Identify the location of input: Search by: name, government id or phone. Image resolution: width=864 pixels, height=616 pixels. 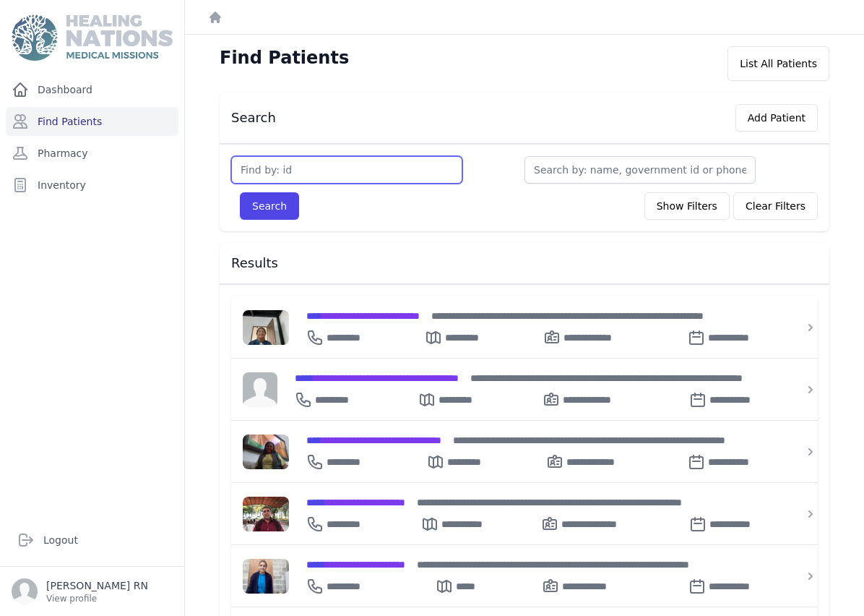
(640, 170).